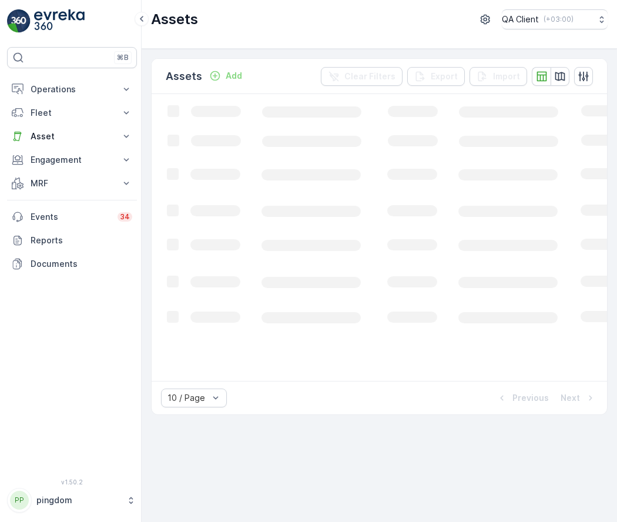  I want to click on p: ⌘B, so click(123, 58).